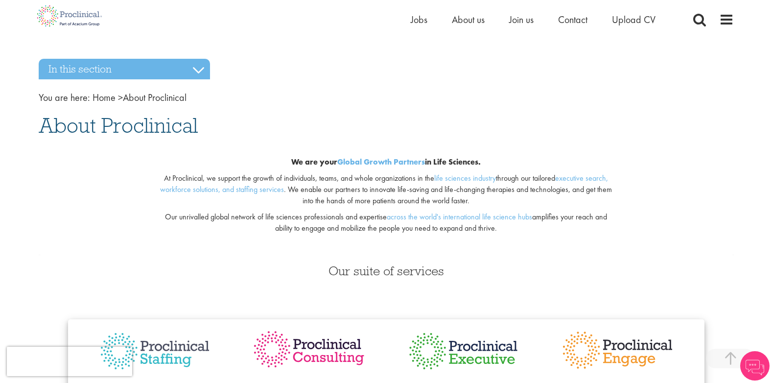  I want to click on img: Proclinical Engage, so click(618, 350).